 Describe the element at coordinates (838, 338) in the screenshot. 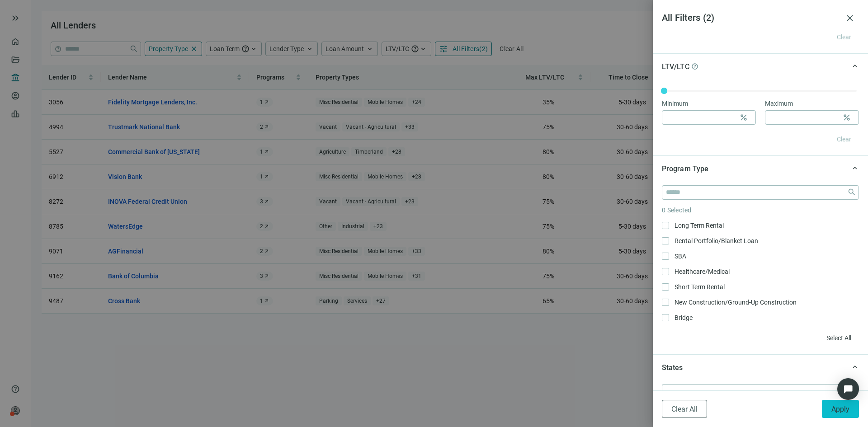

I see `button: Select All` at that location.